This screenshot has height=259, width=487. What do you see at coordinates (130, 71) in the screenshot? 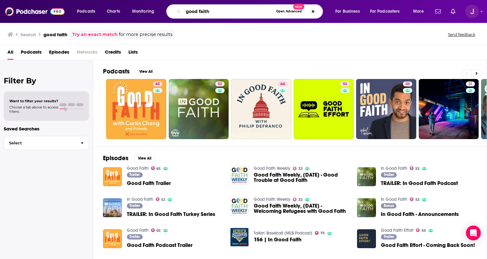
I see `a: PodcastsView All` at bounding box center [130, 71].